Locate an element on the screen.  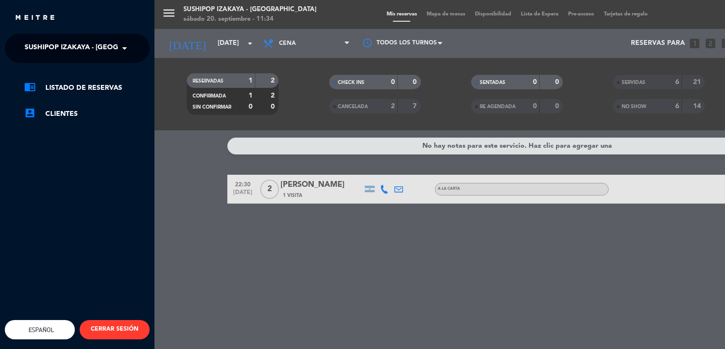
a: chrome_reader_modeListado de Reservas is located at coordinates (87, 88).